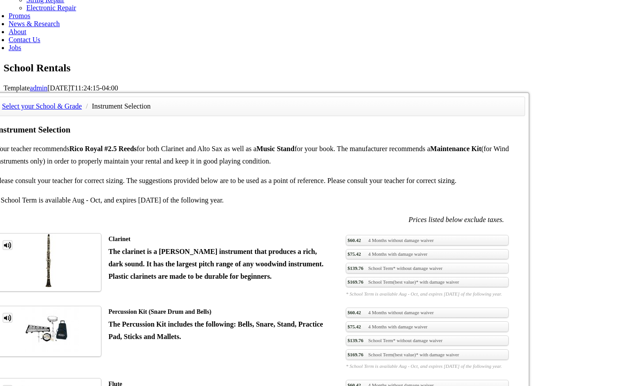 The height and width of the screenshot is (386, 630). I want to click on span: Electronic Repair, so click(51, 8).